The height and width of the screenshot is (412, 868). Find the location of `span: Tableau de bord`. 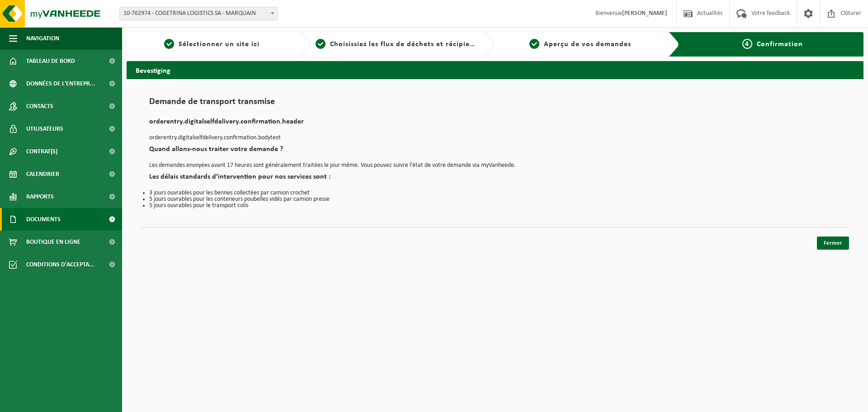

span: Tableau de bord is located at coordinates (51, 61).